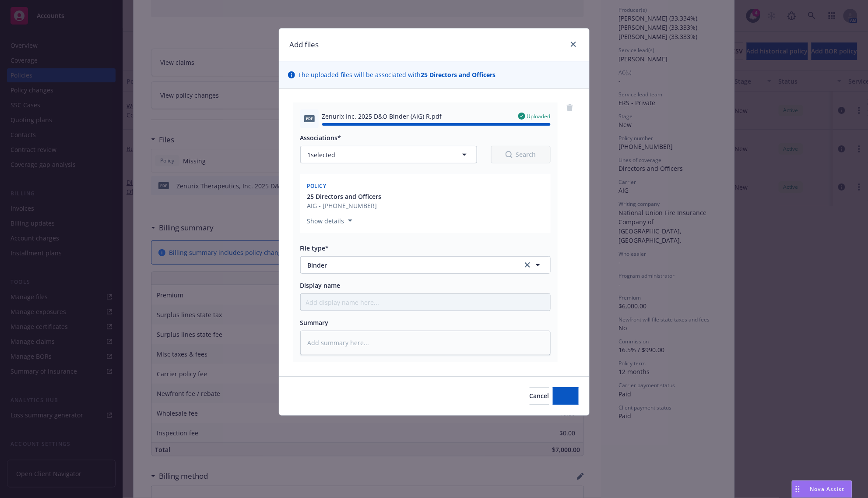 Image resolution: width=868 pixels, height=498 pixels. What do you see at coordinates (822, 489) in the screenshot?
I see `button: Nova Assist` at bounding box center [822, 489].